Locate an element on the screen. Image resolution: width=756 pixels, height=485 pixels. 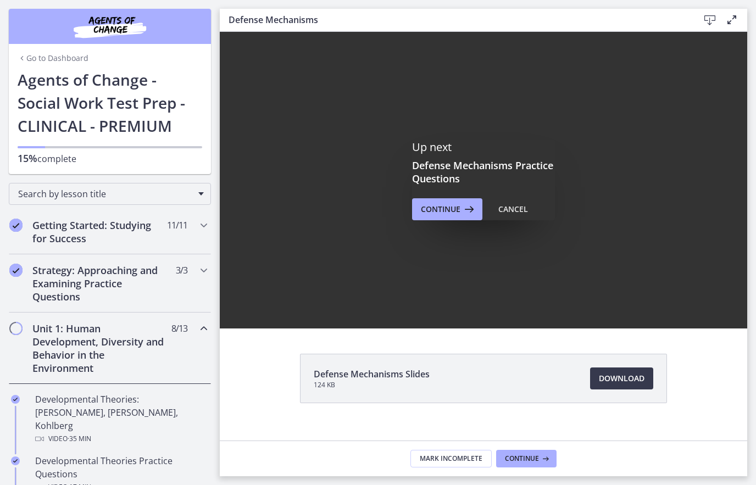
h3: Defense Mechanisms Practice Questions is located at coordinates (484, 172).